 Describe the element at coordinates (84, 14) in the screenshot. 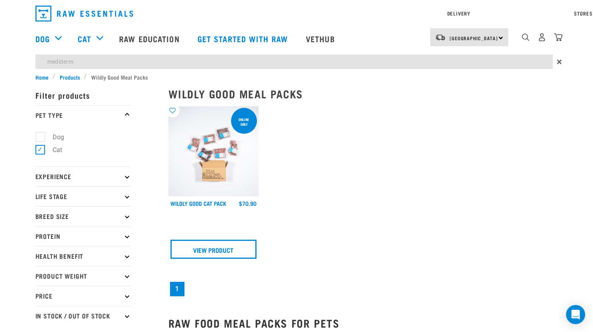

I see `img: Raw Essentials Logo` at that location.